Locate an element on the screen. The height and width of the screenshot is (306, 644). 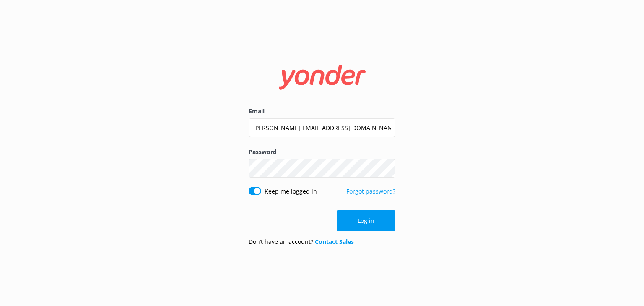
label: Email is located at coordinates (322, 111).